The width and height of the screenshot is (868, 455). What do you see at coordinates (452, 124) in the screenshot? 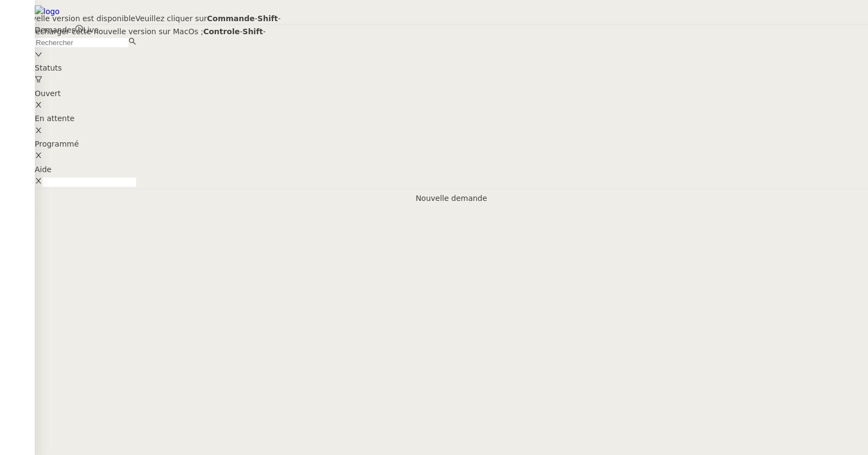
I see `nz-select-item: En attente` at bounding box center [452, 124].